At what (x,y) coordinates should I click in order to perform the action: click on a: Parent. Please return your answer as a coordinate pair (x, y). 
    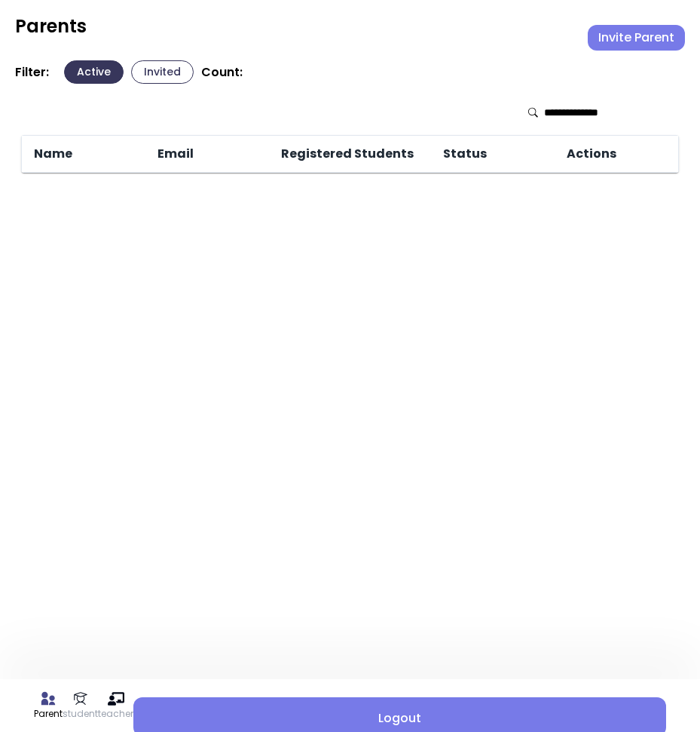
    Looking at the image, I should click on (48, 705).